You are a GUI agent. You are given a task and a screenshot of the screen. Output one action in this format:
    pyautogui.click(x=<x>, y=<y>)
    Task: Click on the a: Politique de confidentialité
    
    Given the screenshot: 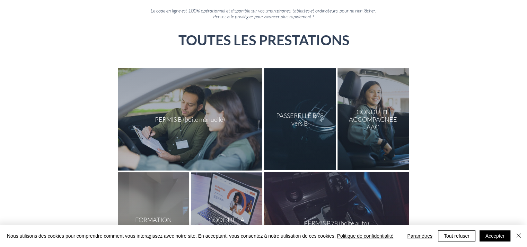 What is the action you would take?
    pyautogui.click(x=365, y=236)
    